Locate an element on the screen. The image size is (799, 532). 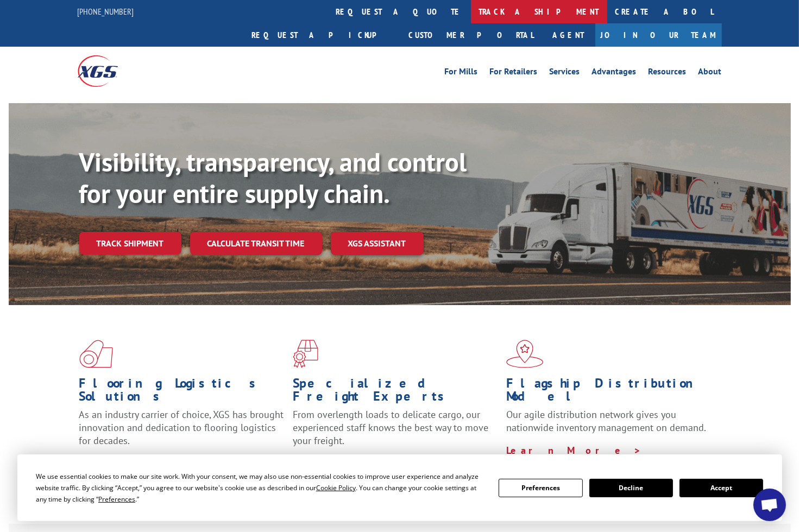
a: Learn More > is located at coordinates (573, 450).